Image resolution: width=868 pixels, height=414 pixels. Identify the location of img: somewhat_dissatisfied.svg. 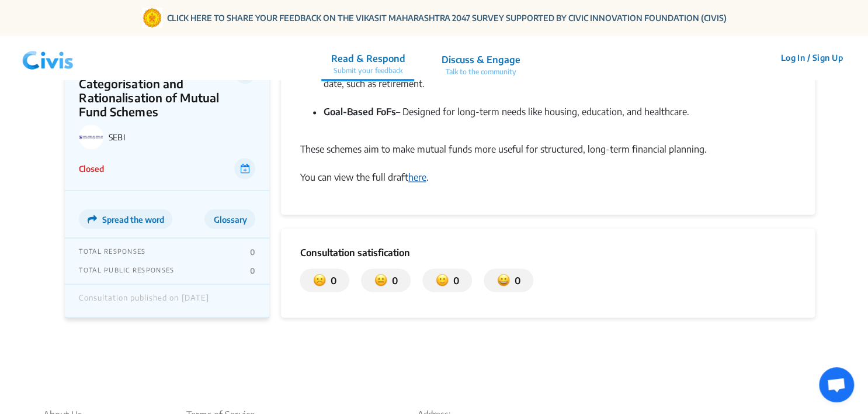
(381, 280).